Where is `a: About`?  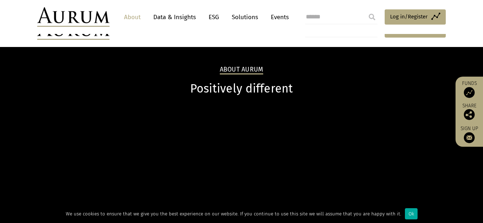 a: About is located at coordinates (132, 17).